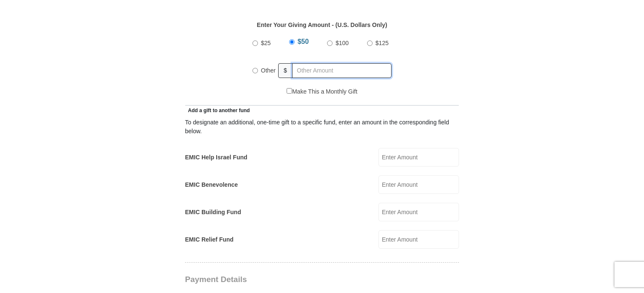 This screenshot has height=293, width=644. I want to click on span: $100, so click(342, 43).